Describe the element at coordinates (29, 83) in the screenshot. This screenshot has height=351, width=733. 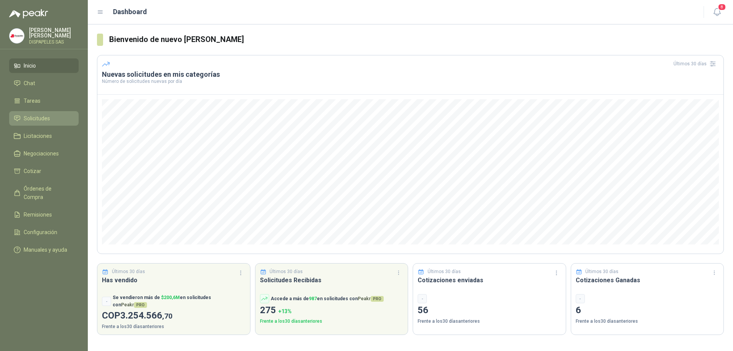
I see `span: Chat` at that location.